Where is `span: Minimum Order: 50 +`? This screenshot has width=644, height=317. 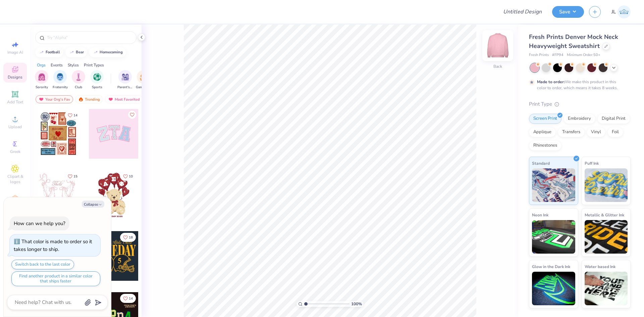
span: Minimum Order: 50 + is located at coordinates (584, 55).